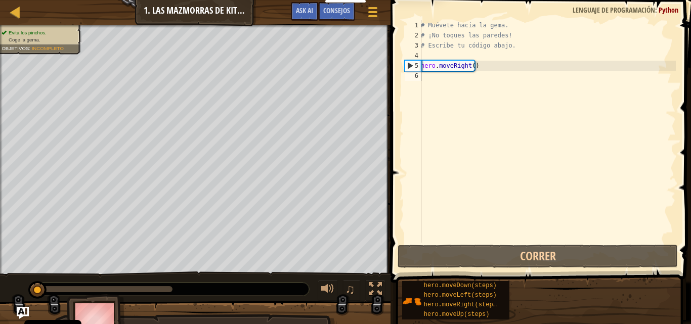  What do you see at coordinates (460, 295) in the screenshot?
I see `span: hero.moveLeft(steps)` at bounding box center [460, 295].